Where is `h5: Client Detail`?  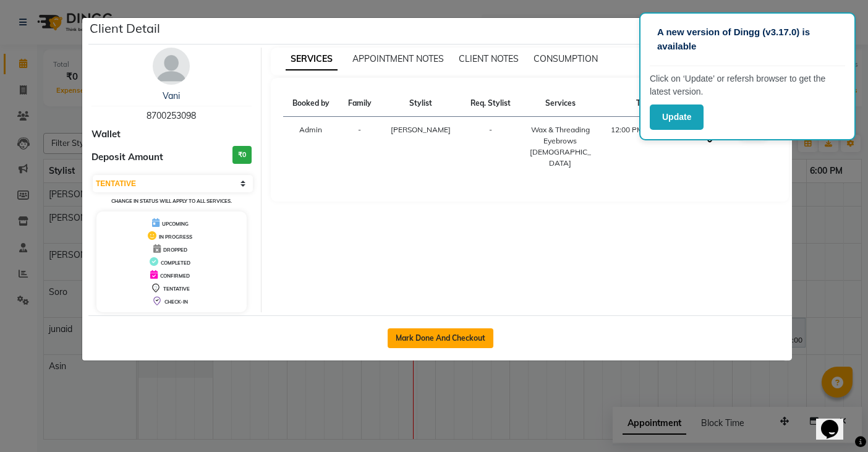 h5: Client Detail is located at coordinates (125, 28).